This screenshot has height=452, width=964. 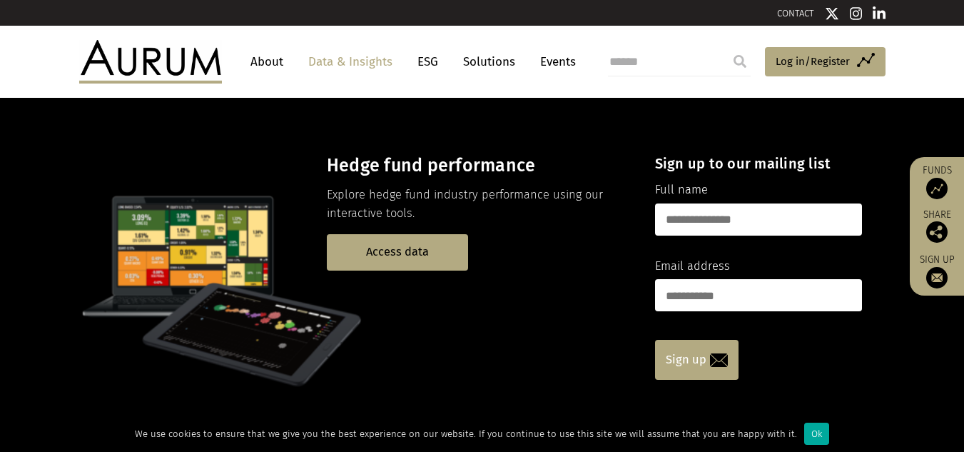 What do you see at coordinates (267, 61) in the screenshot?
I see `a: About` at bounding box center [267, 61].